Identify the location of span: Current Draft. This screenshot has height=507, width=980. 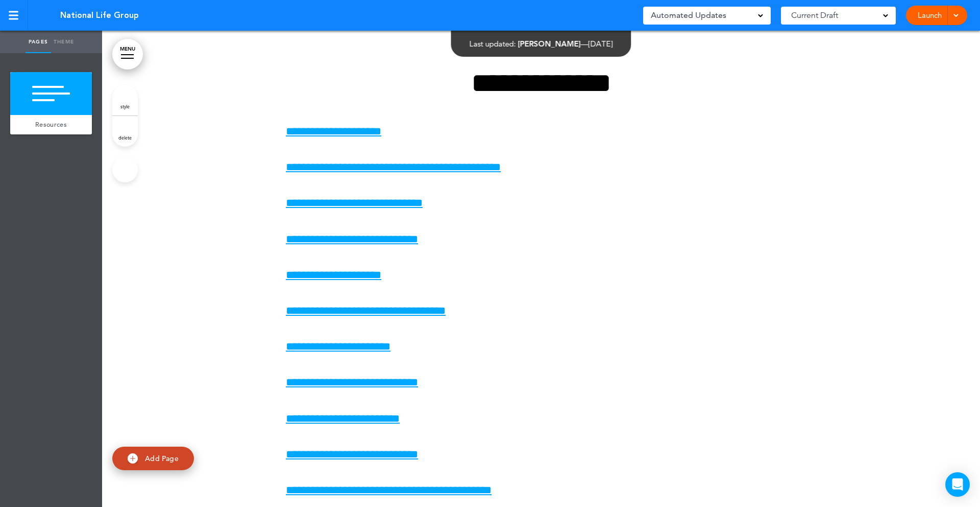
(815, 16).